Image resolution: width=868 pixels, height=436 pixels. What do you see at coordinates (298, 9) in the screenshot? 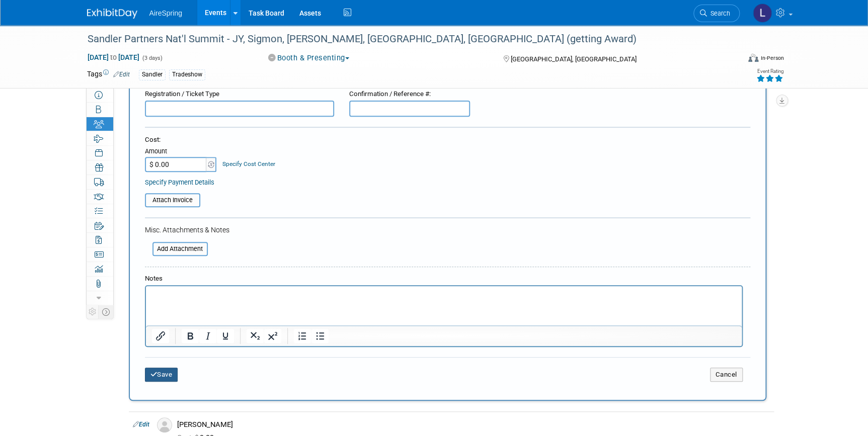
I see `body: Rich Text Area. Press ALT-0 for help.` at bounding box center [298, 9].